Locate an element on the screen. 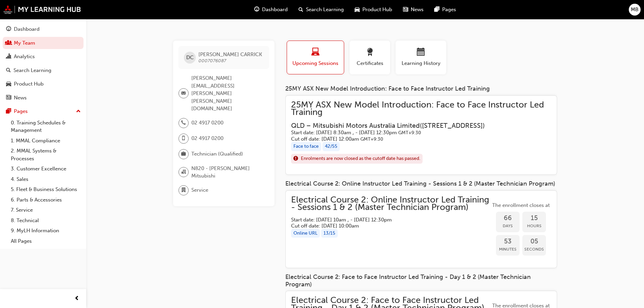 Image resolution: width=644 pixels, height=308 pixels. span: Technician (Qualified) is located at coordinates (217, 154).